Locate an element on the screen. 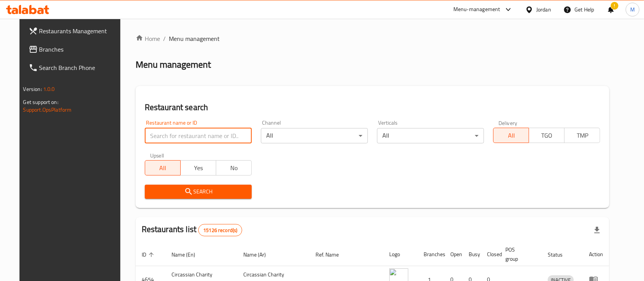 The image size is (644, 281). a: Support.OpsPlatform is located at coordinates (47, 110).